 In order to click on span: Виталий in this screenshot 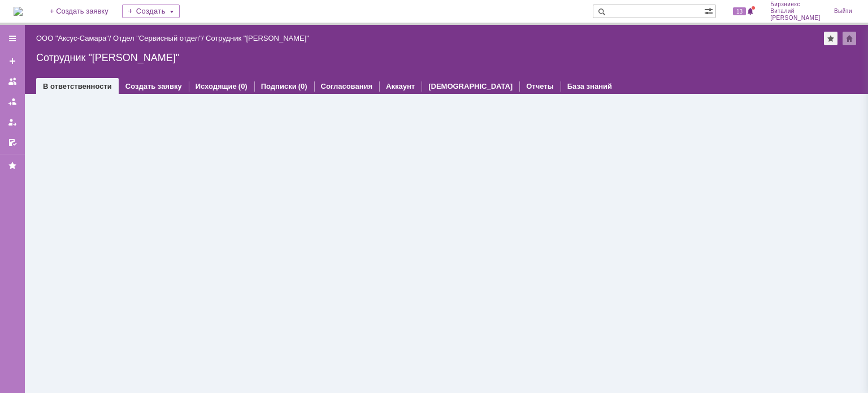, I will do `click(795, 11)`.